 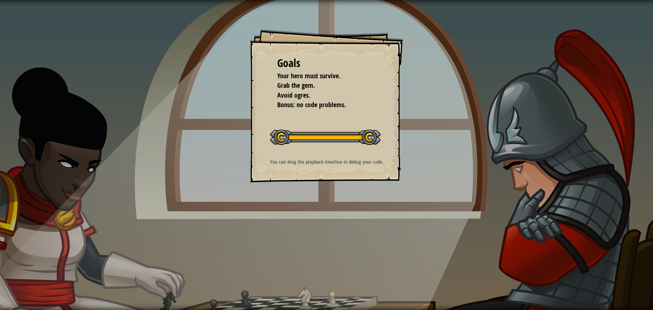 I want to click on li: Bonus: no code problems., so click(x=322, y=105).